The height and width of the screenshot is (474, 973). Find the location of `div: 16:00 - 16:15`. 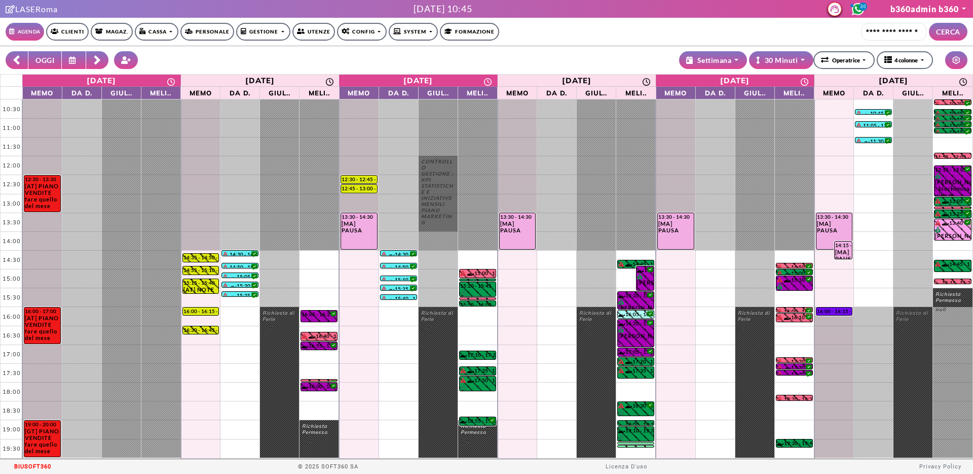

div: 16:00 - 16:15 is located at coordinates (835, 311).